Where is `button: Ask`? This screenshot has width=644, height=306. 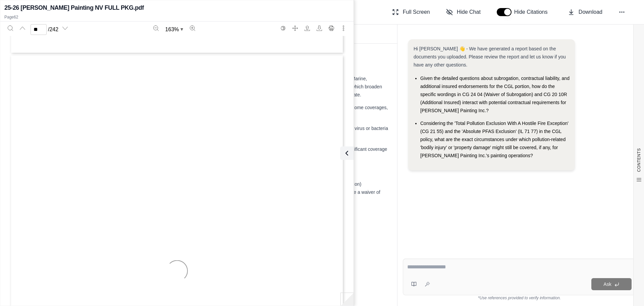
button: Ask is located at coordinates (612, 284).